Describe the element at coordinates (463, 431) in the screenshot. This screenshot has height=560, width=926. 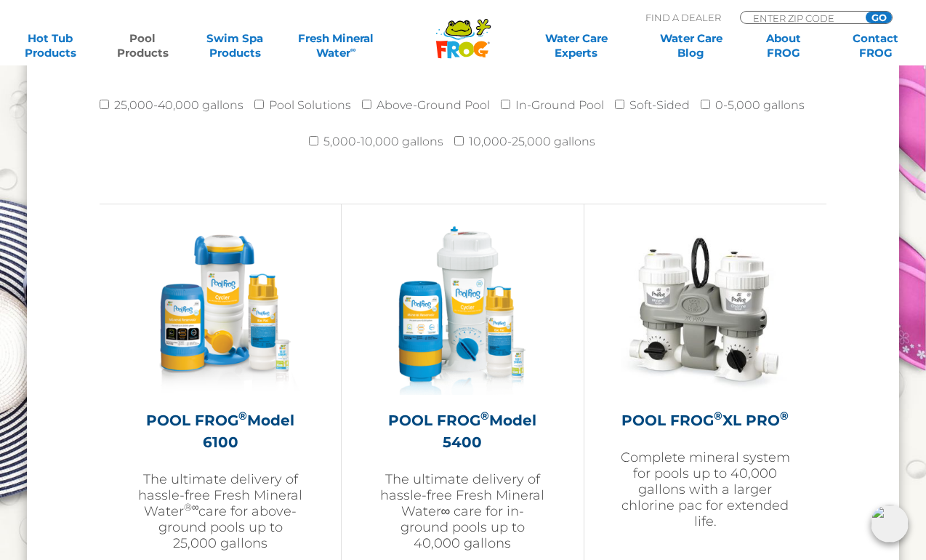
I see `h2: POOL FROG Model 5400` at that location.